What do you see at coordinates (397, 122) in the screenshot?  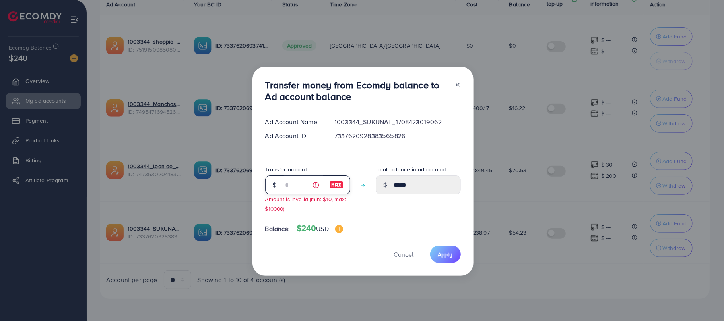 I see `div: 1003344_SUKUNAT_1708423019062` at bounding box center [397, 122].